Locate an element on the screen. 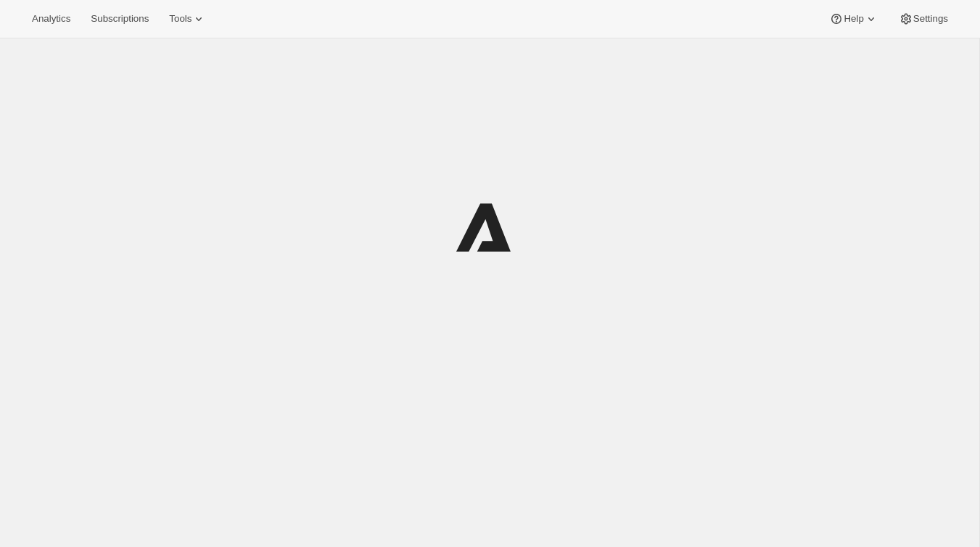 This screenshot has height=547, width=980. button: Settings is located at coordinates (923, 19).